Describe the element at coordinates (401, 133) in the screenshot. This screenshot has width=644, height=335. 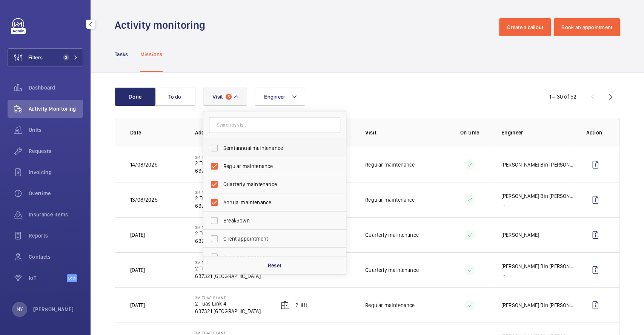
I see `p: Visit` at that location.